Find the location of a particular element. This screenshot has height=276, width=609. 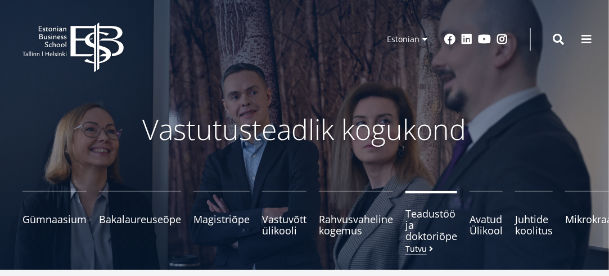

a: Instagram is located at coordinates (502, 39).